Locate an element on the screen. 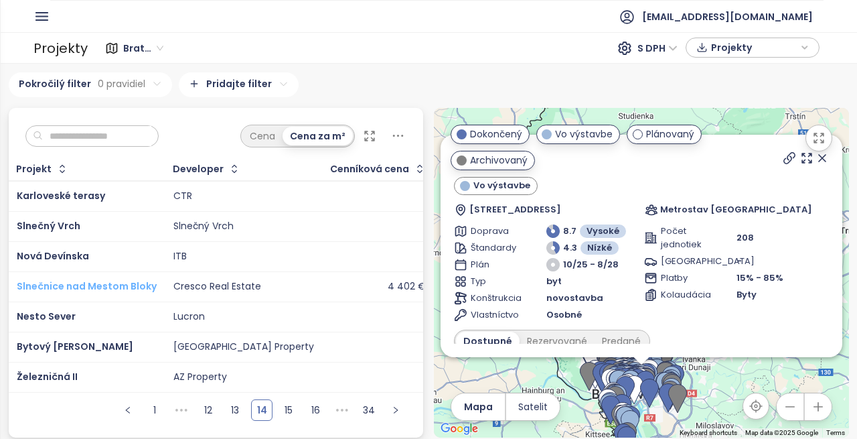 The height and width of the screenshot is (439, 857). li: Nasledujúcich 5 strán is located at coordinates (342, 410).